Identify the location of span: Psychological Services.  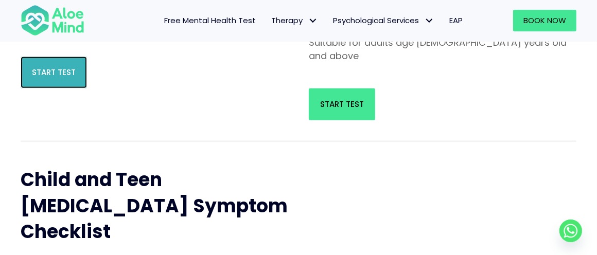
(384, 20).